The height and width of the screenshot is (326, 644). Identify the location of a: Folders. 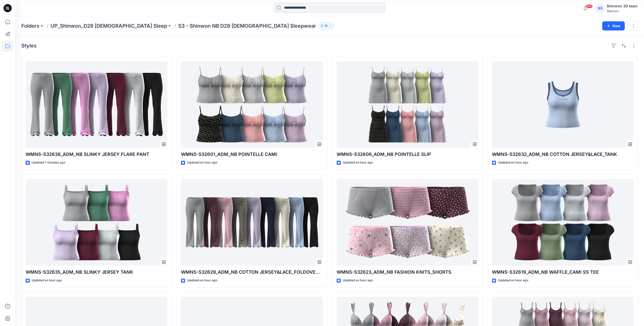
(30, 26).